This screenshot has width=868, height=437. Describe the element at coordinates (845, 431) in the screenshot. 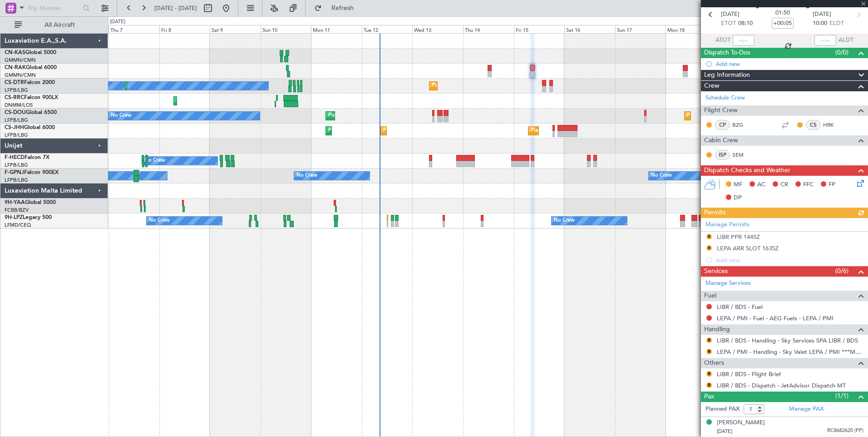

I see `span: RC8682620 (PP)` at that location.